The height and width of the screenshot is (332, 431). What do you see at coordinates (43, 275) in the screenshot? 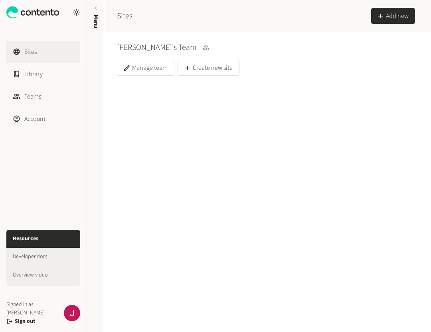
I see `a: Overview video` at bounding box center [43, 275].